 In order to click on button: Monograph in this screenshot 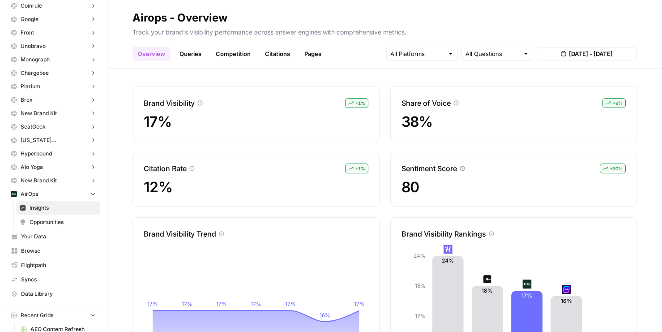, I will do `click(53, 60)`.